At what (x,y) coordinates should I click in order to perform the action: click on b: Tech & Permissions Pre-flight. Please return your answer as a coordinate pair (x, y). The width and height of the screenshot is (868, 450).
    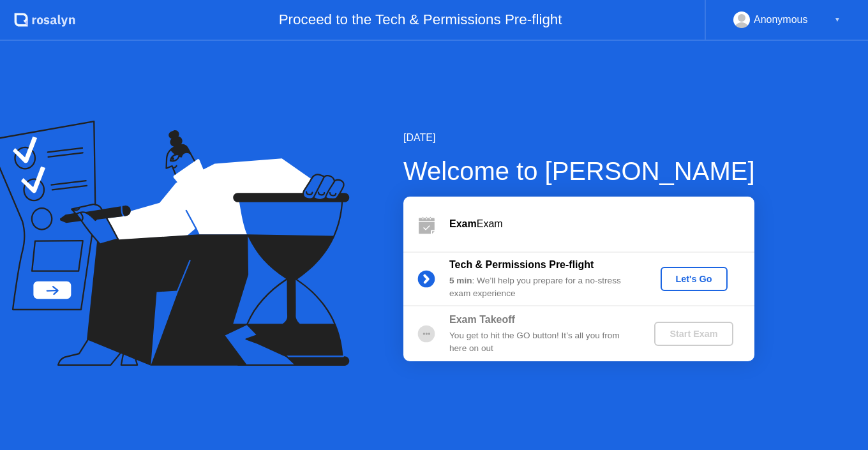
    Looking at the image, I should click on (522, 264).